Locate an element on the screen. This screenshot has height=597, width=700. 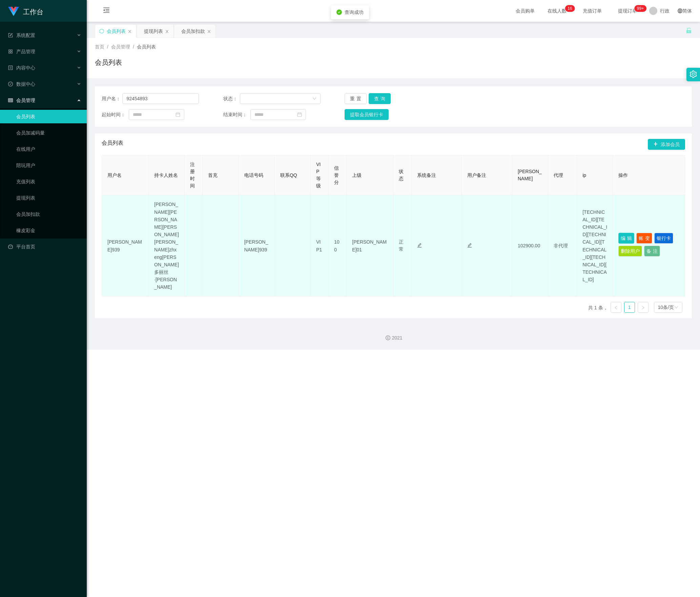
font: 提现列表 is located at coordinates (154, 31).